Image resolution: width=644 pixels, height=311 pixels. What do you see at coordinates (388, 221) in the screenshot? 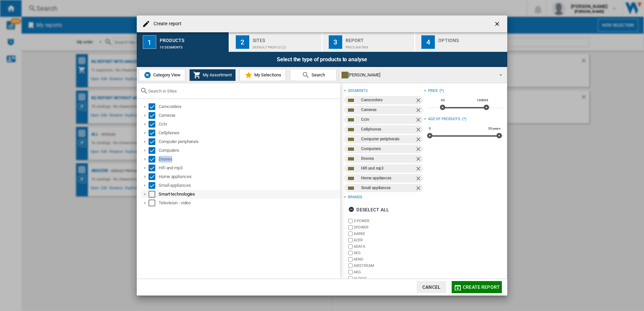
I see `label: 2-POWER` at bounding box center [388, 221].